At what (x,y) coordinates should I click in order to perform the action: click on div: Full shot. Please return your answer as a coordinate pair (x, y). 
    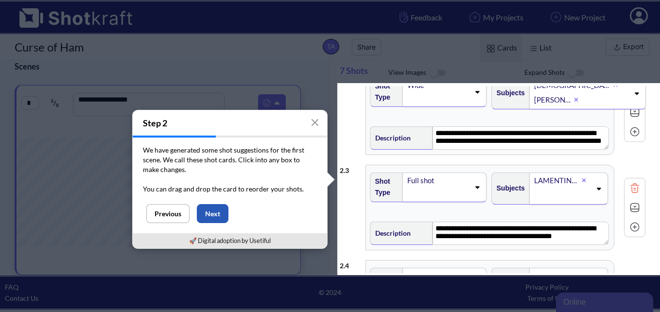
    Looking at the image, I should click on (438, 180).